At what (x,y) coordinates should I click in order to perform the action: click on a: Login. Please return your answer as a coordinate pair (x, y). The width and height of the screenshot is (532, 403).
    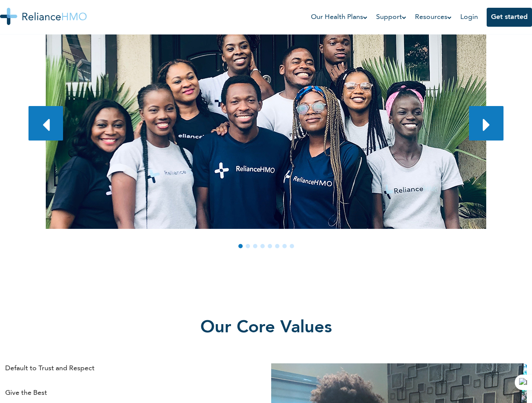
    Looking at the image, I should click on (469, 17).